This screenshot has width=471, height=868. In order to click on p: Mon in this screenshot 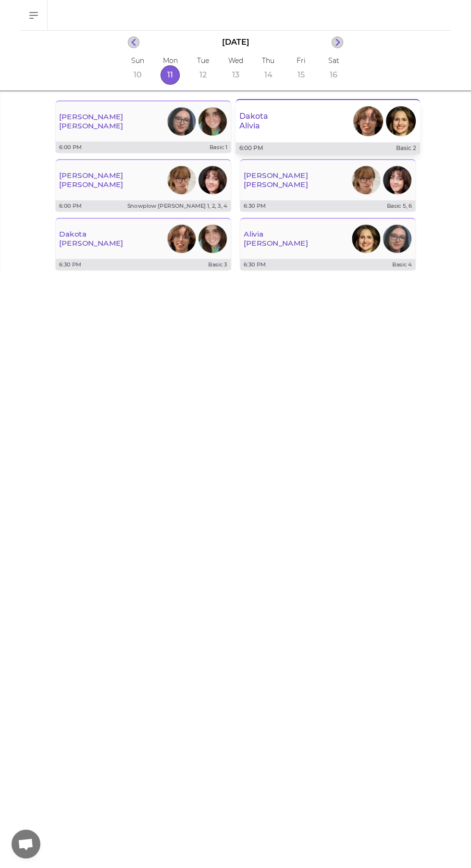, I will do `click(170, 61)`.